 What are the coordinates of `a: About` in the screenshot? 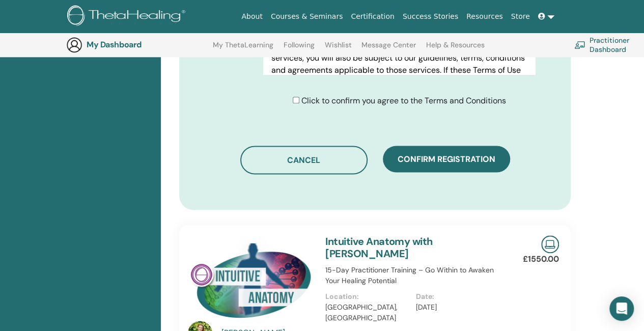 It's located at (251, 17).